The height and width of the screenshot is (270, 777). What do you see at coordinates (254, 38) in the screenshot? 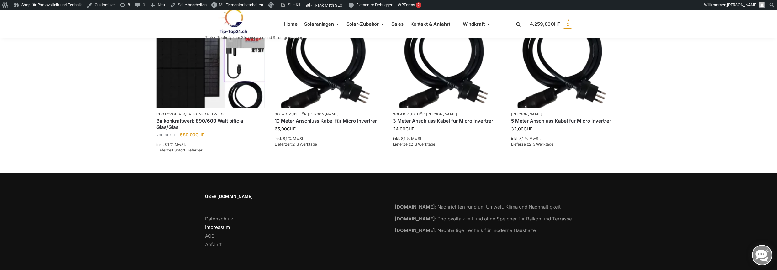
I see `p: Tiptop Technik zum Stromsparen und Stromgewinnung` at bounding box center [254, 38].